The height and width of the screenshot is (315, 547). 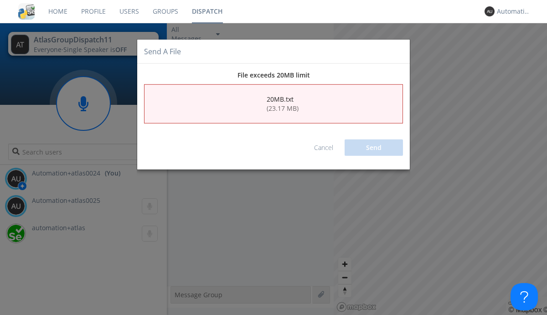 What do you see at coordinates (274, 75) in the screenshot?
I see `b: File exceeds 20MB limit` at bounding box center [274, 75].